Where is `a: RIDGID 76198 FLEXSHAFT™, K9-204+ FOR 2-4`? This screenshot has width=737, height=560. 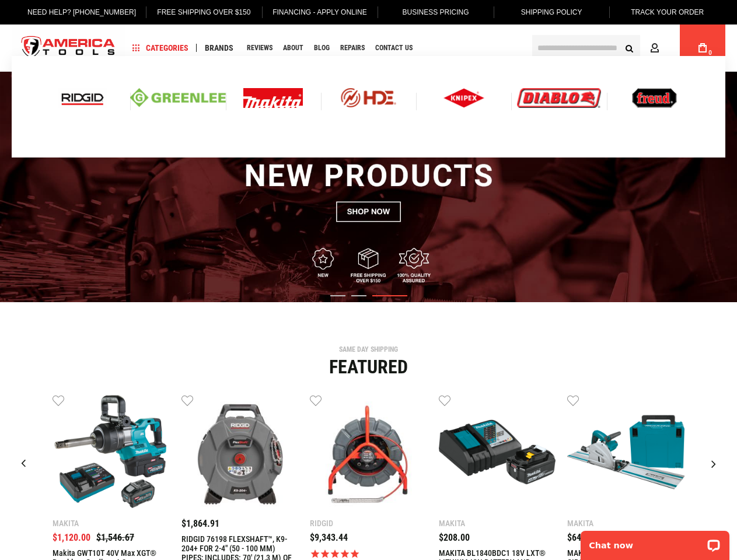 a: RIDGID 76198 FLEXSHAFT™, K9-204+ FOR 2-4 is located at coordinates (240, 454).